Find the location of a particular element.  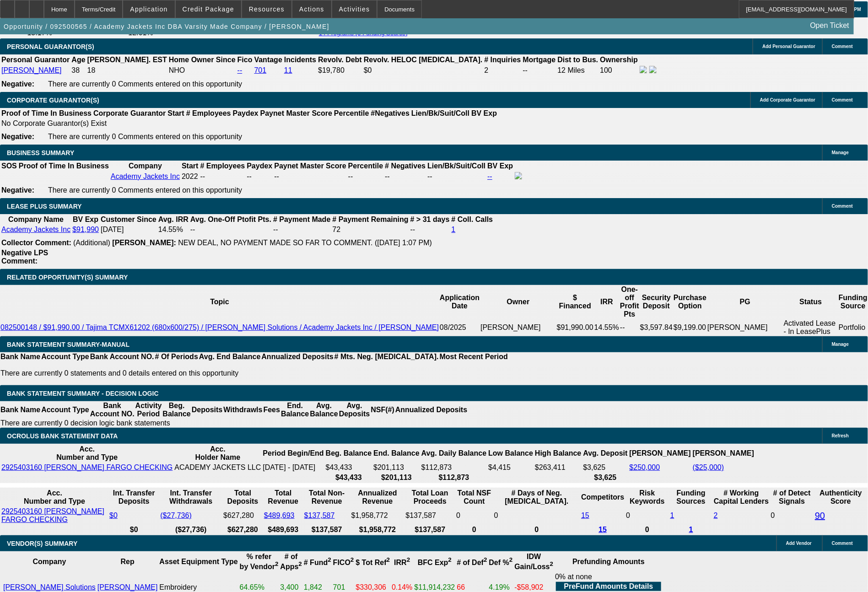

b: Lien/Bk/Suit/Coll is located at coordinates (456, 166).